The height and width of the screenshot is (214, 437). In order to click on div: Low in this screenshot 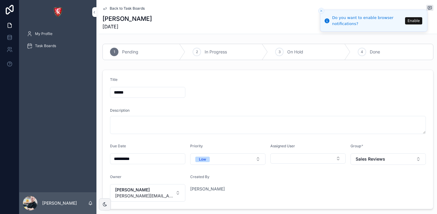, I will do `click(202, 159)`.